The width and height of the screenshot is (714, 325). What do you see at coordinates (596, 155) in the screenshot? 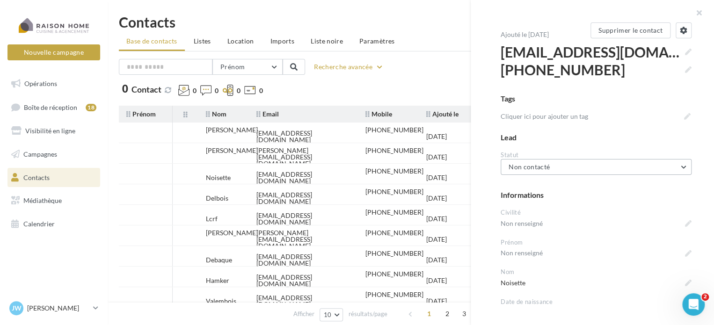
I see `div: Statut` at bounding box center [596, 155].